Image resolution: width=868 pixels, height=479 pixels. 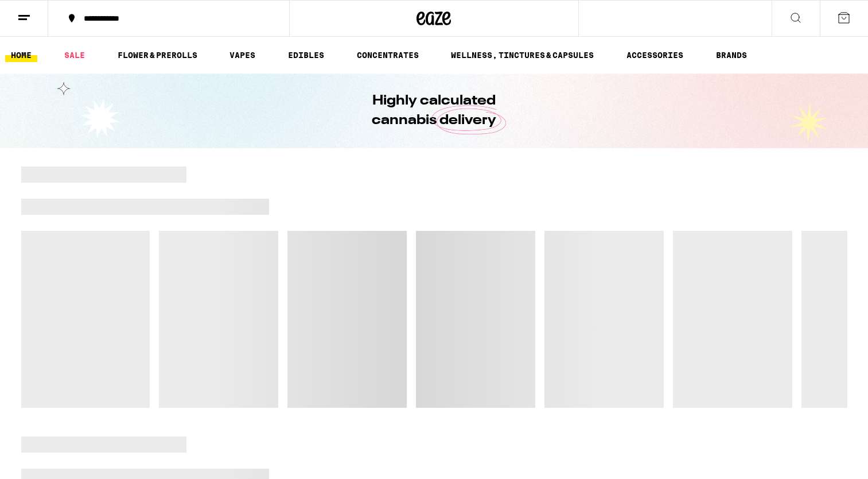 What do you see at coordinates (158, 55) in the screenshot?
I see `a: FLOWER & PREROLLS` at bounding box center [158, 55].